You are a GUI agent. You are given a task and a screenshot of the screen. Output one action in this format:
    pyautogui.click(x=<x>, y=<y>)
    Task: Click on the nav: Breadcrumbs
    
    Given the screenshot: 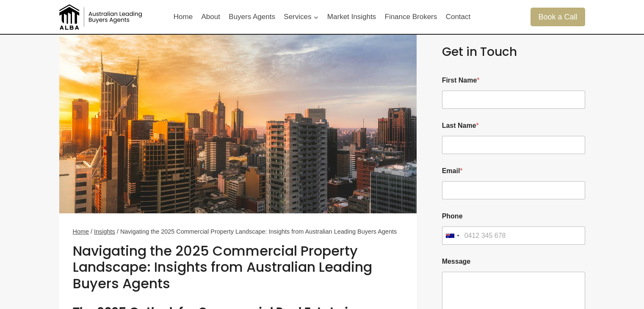 What is the action you would take?
    pyautogui.click(x=238, y=232)
    